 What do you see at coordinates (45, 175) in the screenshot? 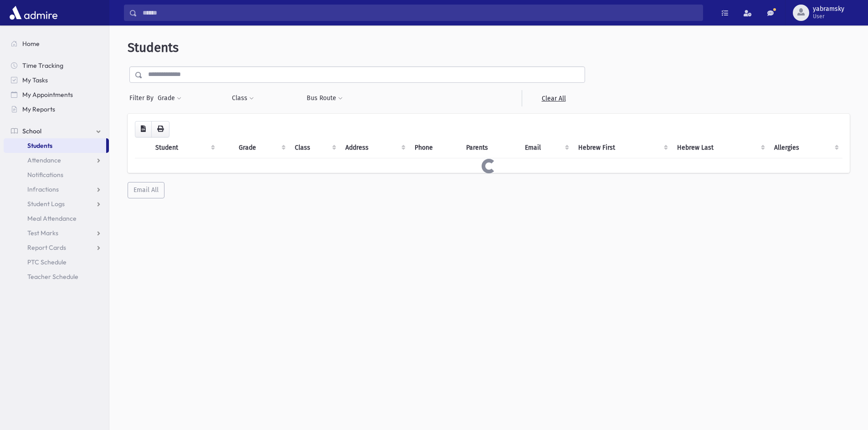
I see `span: Notifications` at bounding box center [45, 175].